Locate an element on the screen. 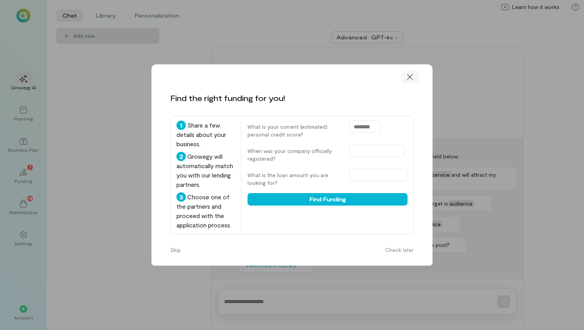 The image size is (584, 330). div: Choose one of the partners and proceed with the application process. is located at coordinates (205, 211).